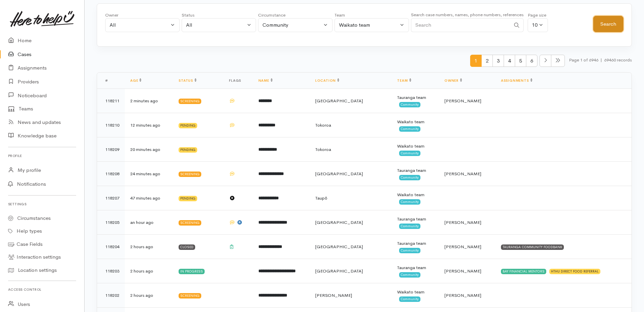  What do you see at coordinates (509, 61) in the screenshot?
I see `span: 4` at bounding box center [509, 61].